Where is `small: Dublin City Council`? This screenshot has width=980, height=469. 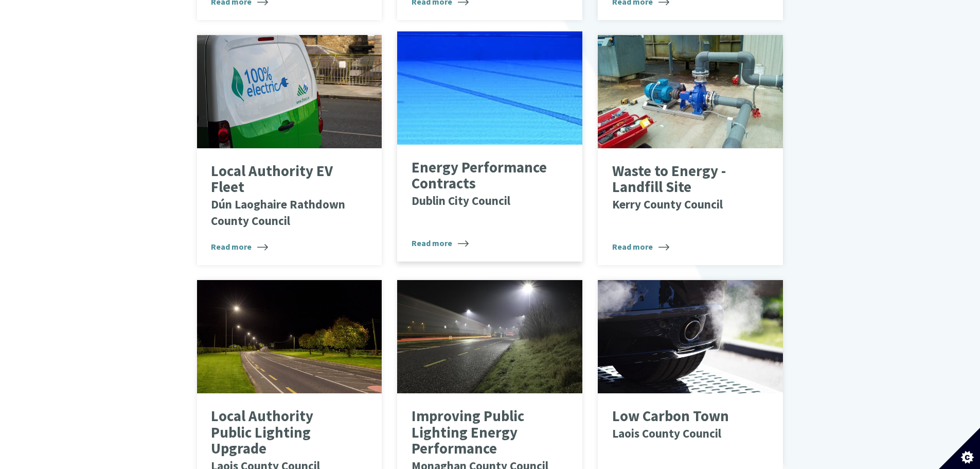 small: Dublin City Council is located at coordinates (461, 200).